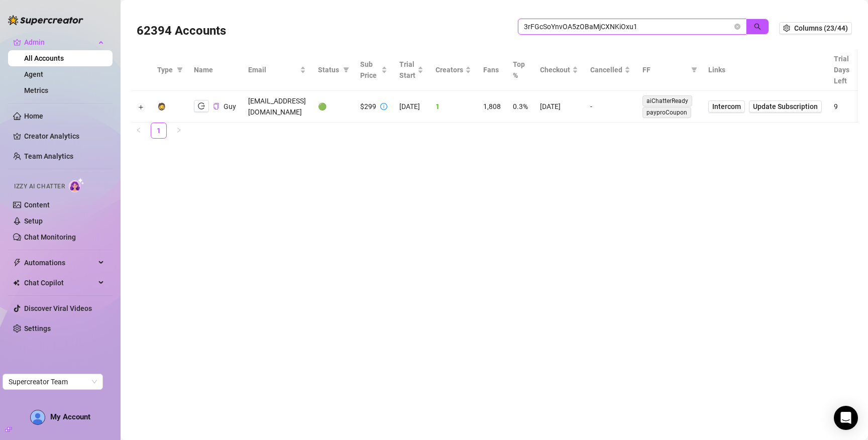 The height and width of the screenshot is (440, 868). What do you see at coordinates (216, 106) in the screenshot?
I see `span: copy` at bounding box center [216, 106].